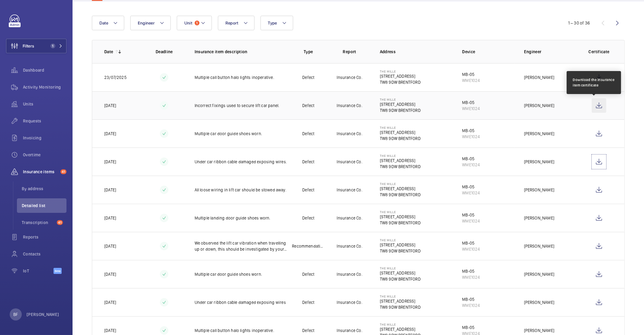 The image size is (644, 335). Describe the element at coordinates (241, 302) in the screenshot. I see `p: Under car ribbon cable damaged exposing wires` at that location.